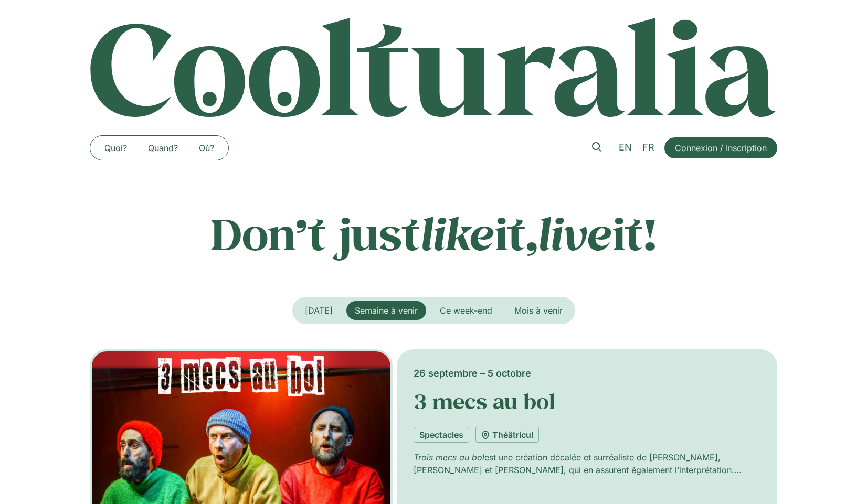  Describe the element at coordinates (484, 402) in the screenshot. I see `a: 3 mecs au bol` at that location.